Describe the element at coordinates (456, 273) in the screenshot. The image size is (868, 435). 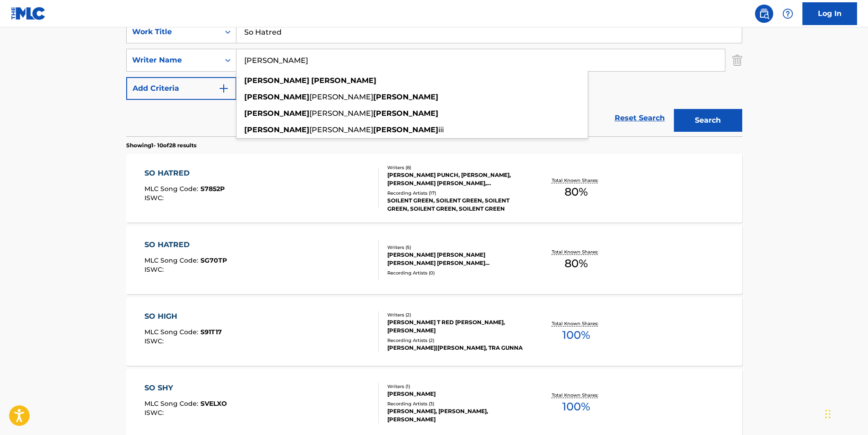
I see `div: Recording Artists ( 0 )` at that location.